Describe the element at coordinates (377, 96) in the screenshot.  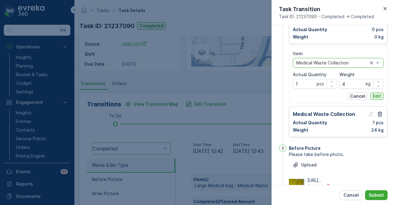
I see `button: Edit` at that location.